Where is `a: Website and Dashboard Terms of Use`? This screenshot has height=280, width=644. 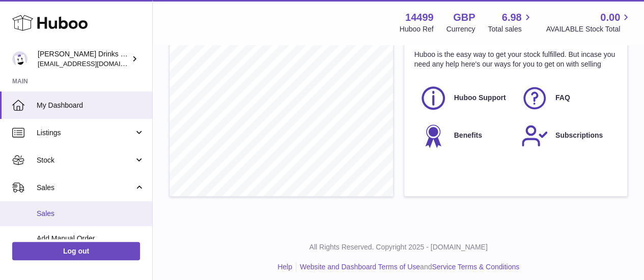 a: Website and Dashboard Terms of Use is located at coordinates (360, 267).